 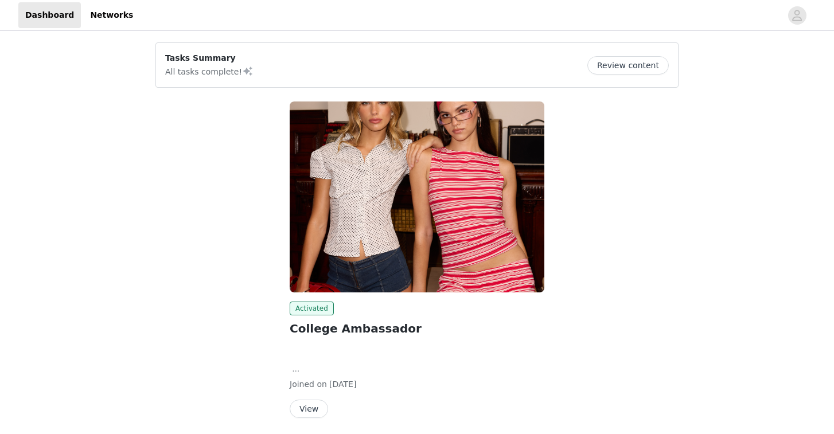 What do you see at coordinates (209, 58) in the screenshot?
I see `p: Tasks Summary` at bounding box center [209, 58].